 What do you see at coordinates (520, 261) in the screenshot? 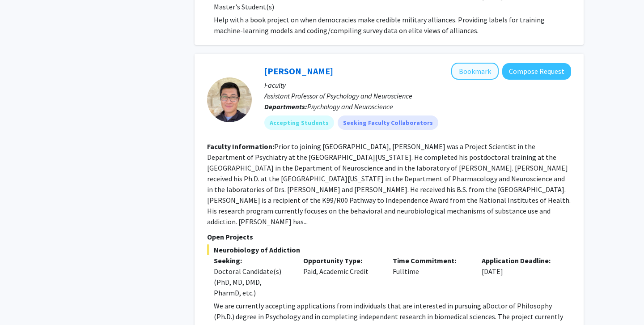
I see `p: Application Deadline:` at bounding box center [520, 261].